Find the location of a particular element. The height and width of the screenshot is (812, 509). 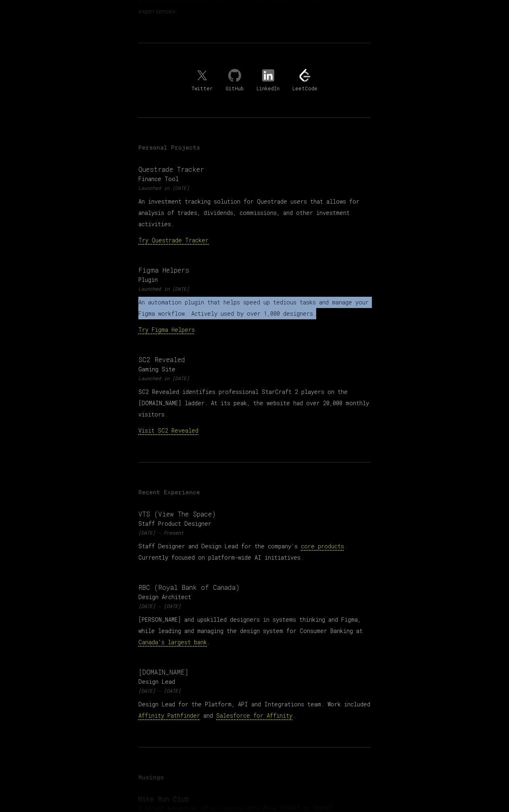

h3: RBC (Royal Bank of Canada) is located at coordinates (254, 587).